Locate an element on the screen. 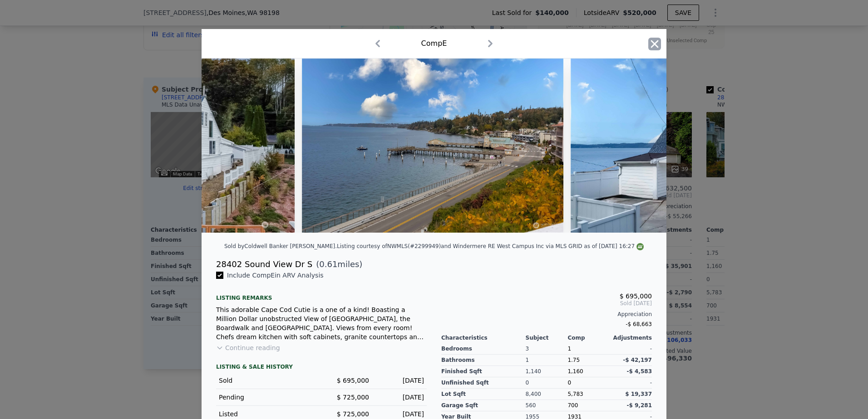 The image size is (868, 419). div: Comp is located at coordinates (588, 338).